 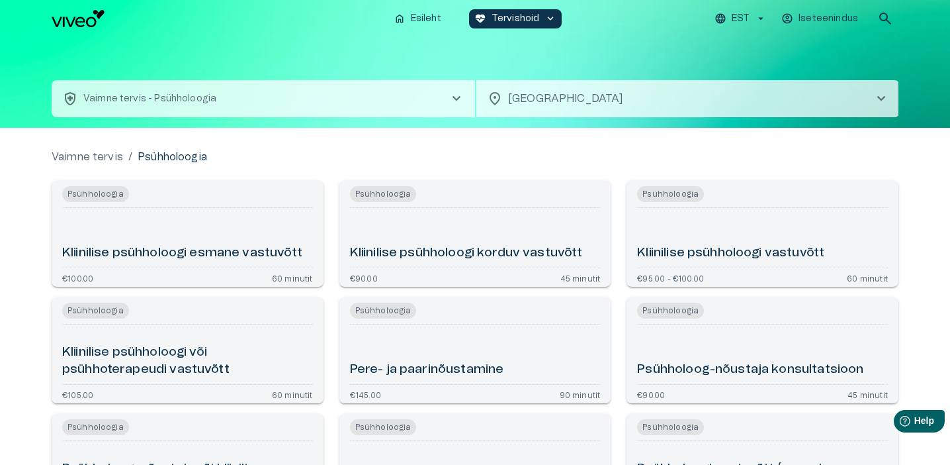 What do you see at coordinates (427, 369) in the screenshot?
I see `h6: Pere- ja paarinõustamine` at bounding box center [427, 369].